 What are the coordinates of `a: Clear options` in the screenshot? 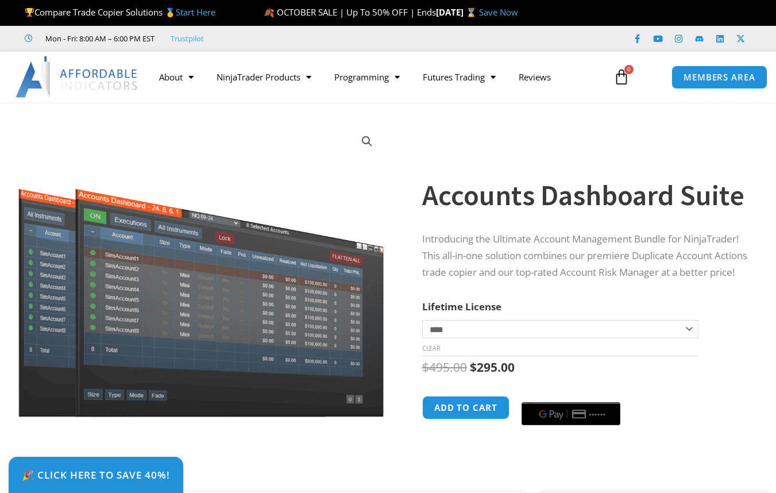 It's located at (431, 348).